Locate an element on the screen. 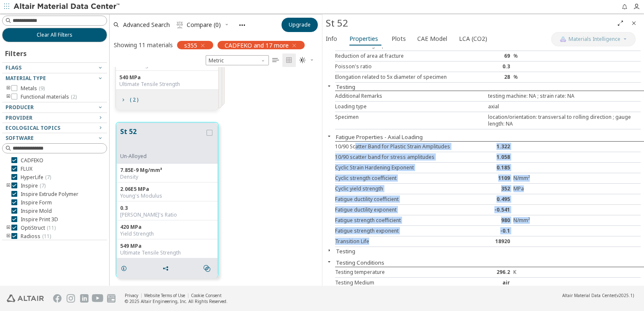 The width and height of the screenshot is (644, 311). span: Flags is located at coordinates (14, 68).